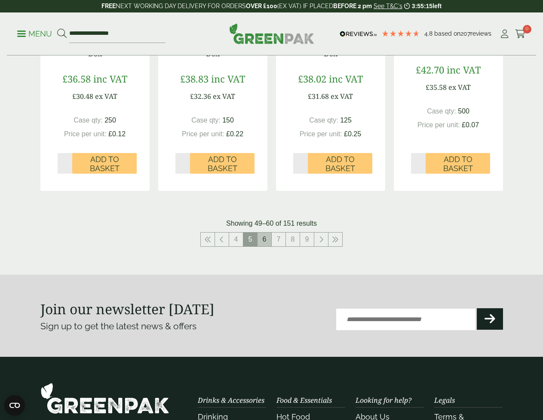 The height and width of the screenshot is (420, 543). What do you see at coordinates (83, 96) in the screenshot?
I see `span: £30.48` at bounding box center [83, 96].